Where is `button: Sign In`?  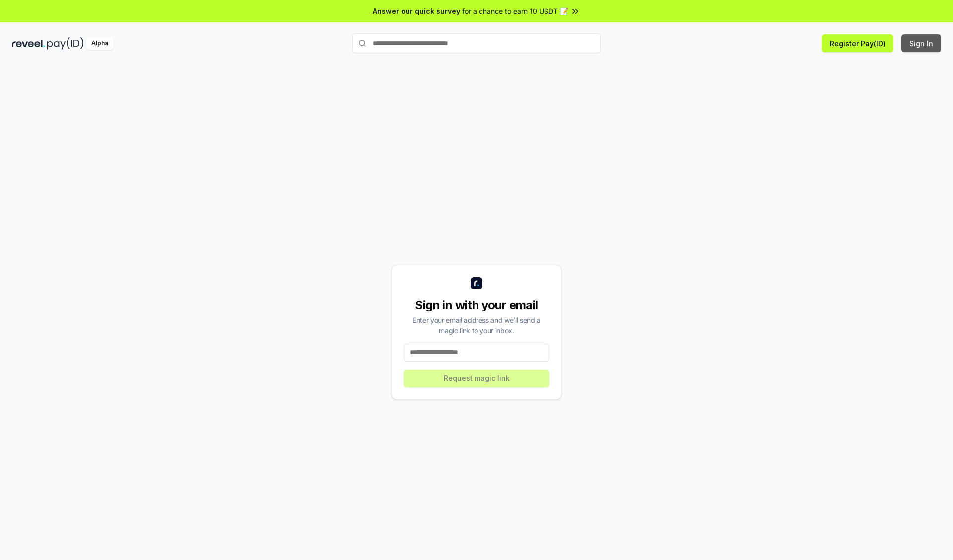
button: Sign In is located at coordinates (921, 43).